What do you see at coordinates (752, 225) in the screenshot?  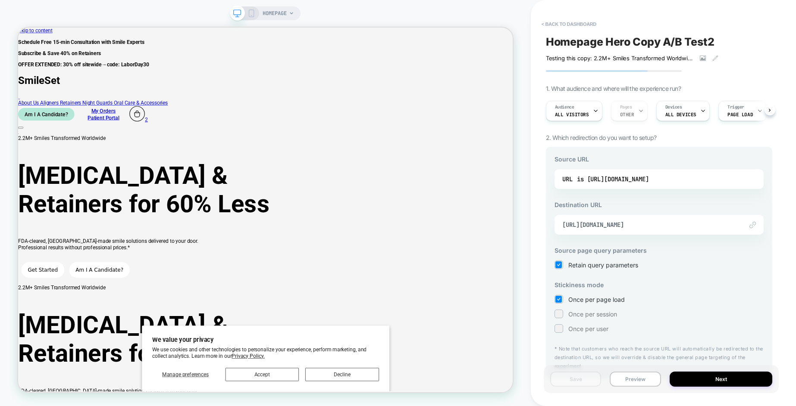 I see `img: edit` at bounding box center [752, 225].